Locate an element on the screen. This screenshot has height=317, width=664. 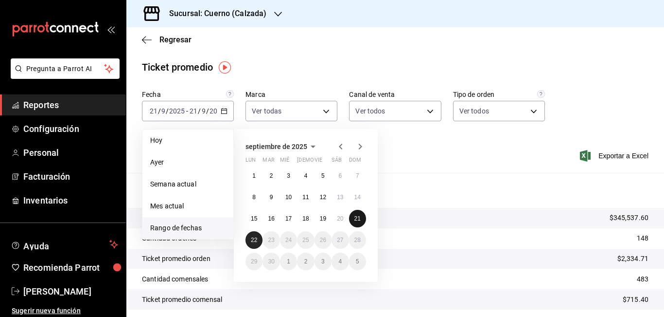
button: 26 de septiembre de 2025 is located at coordinates (323, 240).